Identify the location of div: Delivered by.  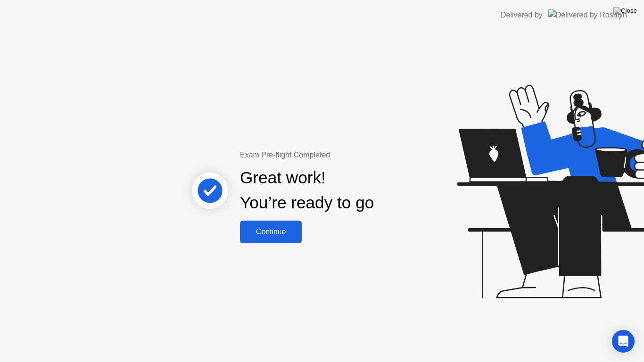
(521, 15).